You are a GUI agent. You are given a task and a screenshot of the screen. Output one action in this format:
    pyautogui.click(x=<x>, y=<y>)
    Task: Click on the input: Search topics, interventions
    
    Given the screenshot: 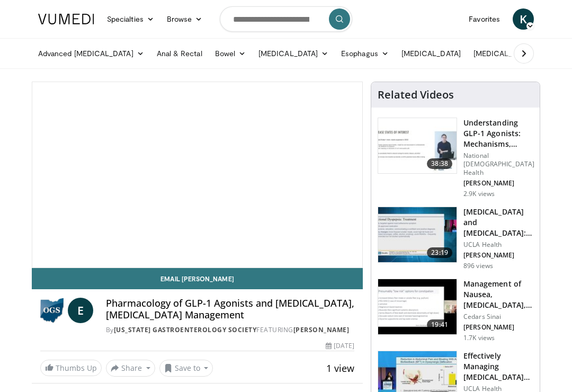 What is the action you would take?
    pyautogui.click(x=286, y=19)
    